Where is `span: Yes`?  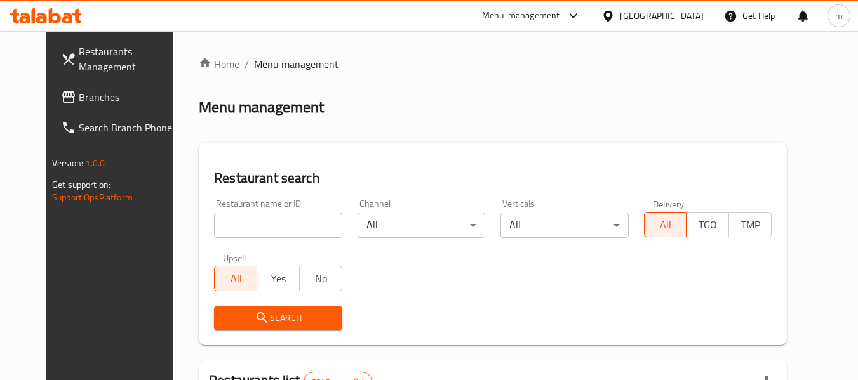 span: Yes is located at coordinates (278, 279).